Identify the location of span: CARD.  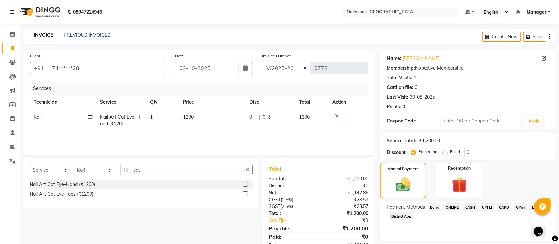
(504, 207).